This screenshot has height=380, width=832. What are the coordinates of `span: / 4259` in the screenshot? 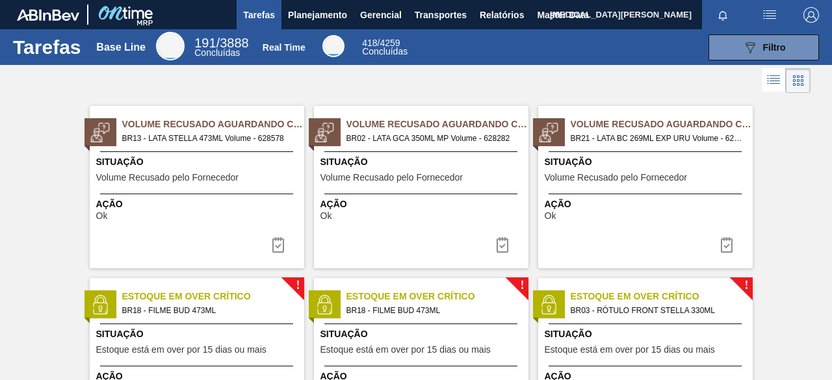 It's located at (381, 43).